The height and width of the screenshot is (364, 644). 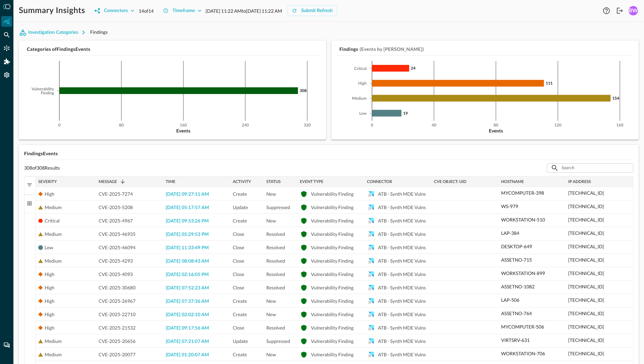 What do you see at coordinates (174, 49) in the screenshot?
I see `h5: Categories of Findings Events` at bounding box center [174, 49].